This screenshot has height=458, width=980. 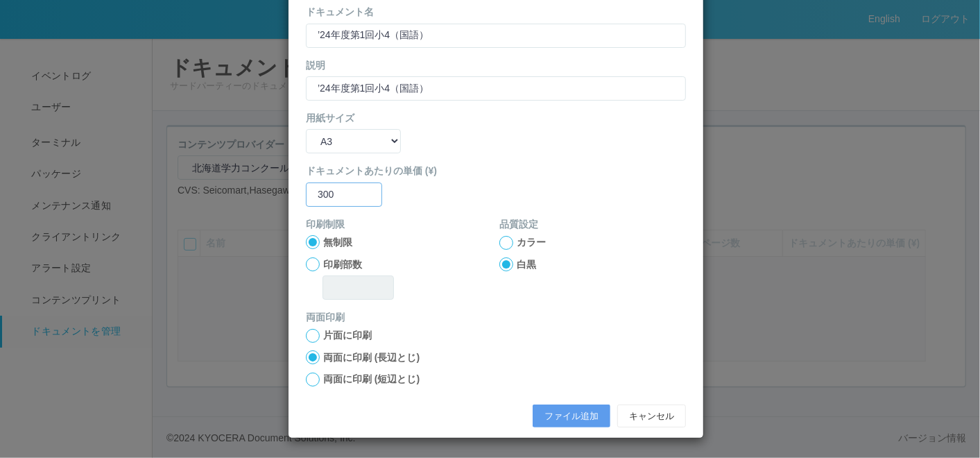 I want to click on label: 説明, so click(x=315, y=65).